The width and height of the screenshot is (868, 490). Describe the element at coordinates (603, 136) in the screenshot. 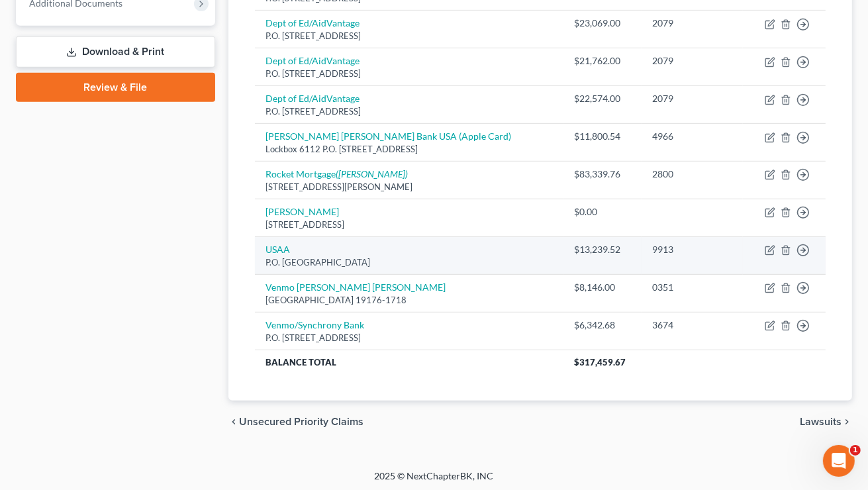

I see `div: $11,800.54` at that location.